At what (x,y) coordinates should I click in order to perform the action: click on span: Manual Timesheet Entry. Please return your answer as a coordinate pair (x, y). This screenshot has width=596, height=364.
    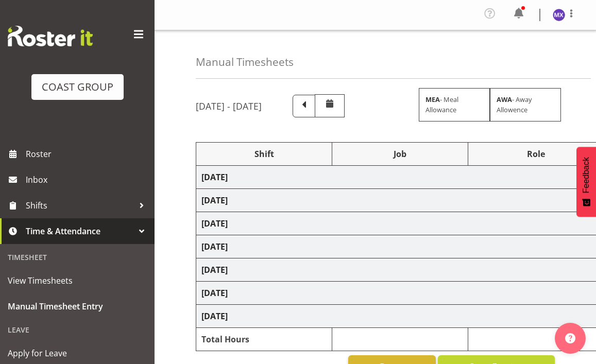
    Looking at the image, I should click on (77, 307).